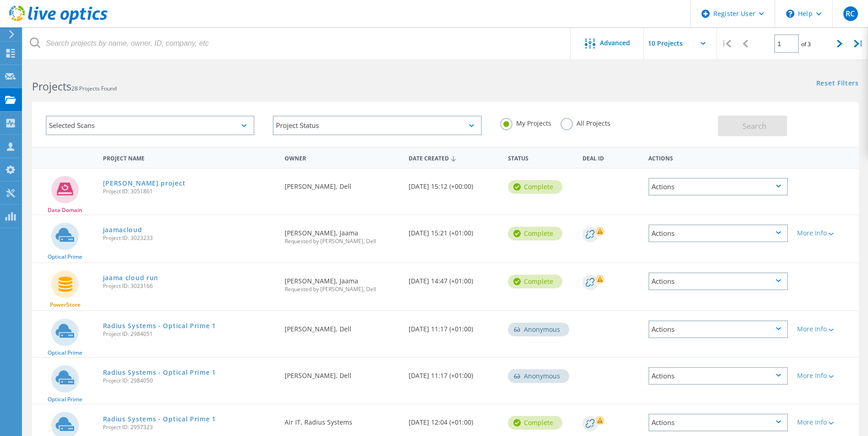  What do you see at coordinates (131, 278) in the screenshot?
I see `a: jaama cloud run` at bounding box center [131, 278].